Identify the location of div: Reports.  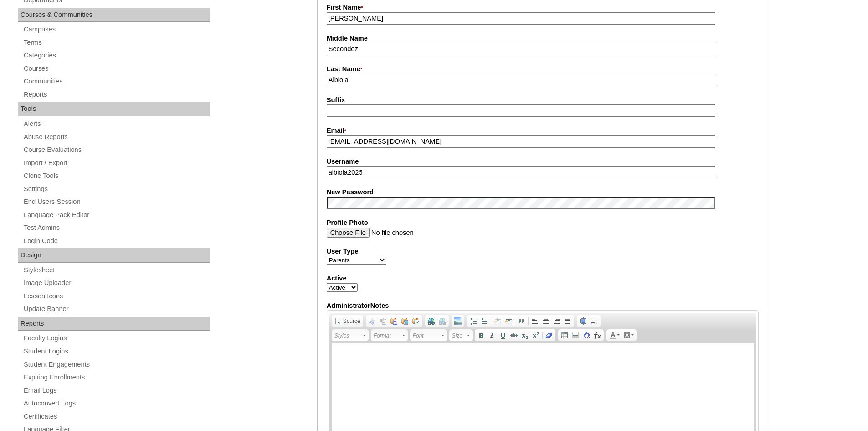
(114, 324).